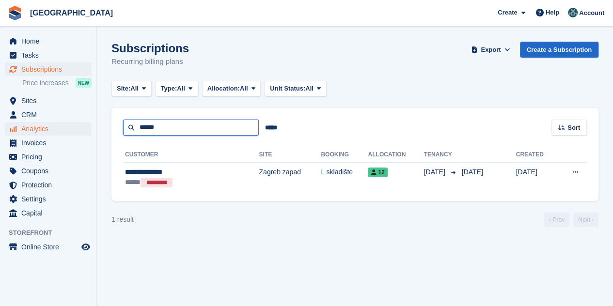 The height and width of the screenshot is (306, 613). What do you see at coordinates (123, 219) in the screenshot?
I see `div: 1 result` at bounding box center [123, 219].